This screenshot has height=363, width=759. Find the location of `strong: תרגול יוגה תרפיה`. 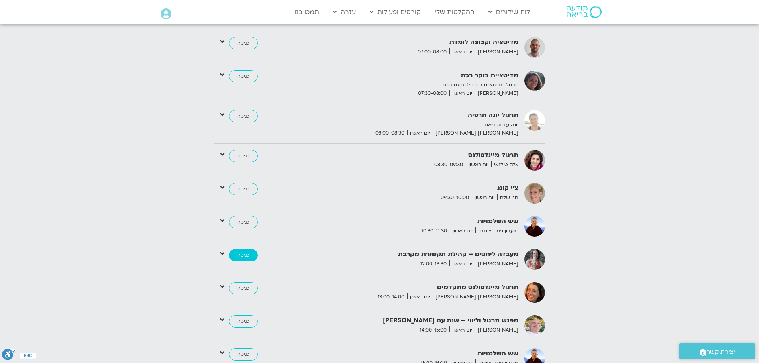

strong: תרגול יוגה תרפיה is located at coordinates (421, 115).